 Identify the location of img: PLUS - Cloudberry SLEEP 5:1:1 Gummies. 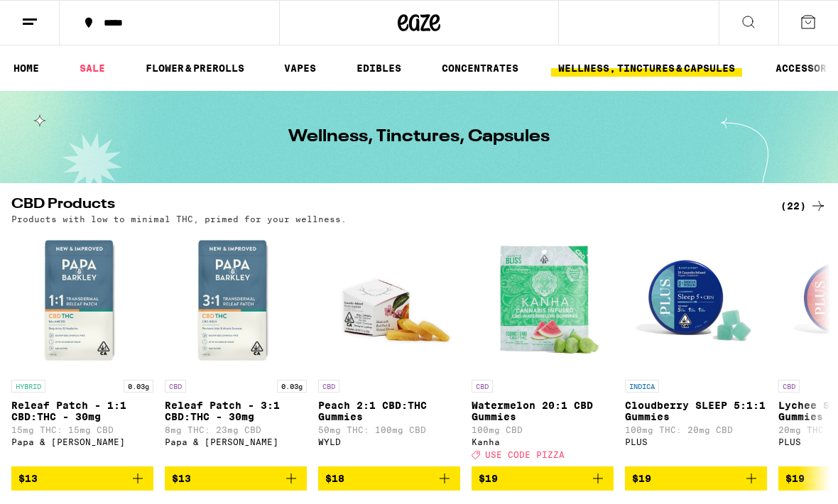
(697, 302).